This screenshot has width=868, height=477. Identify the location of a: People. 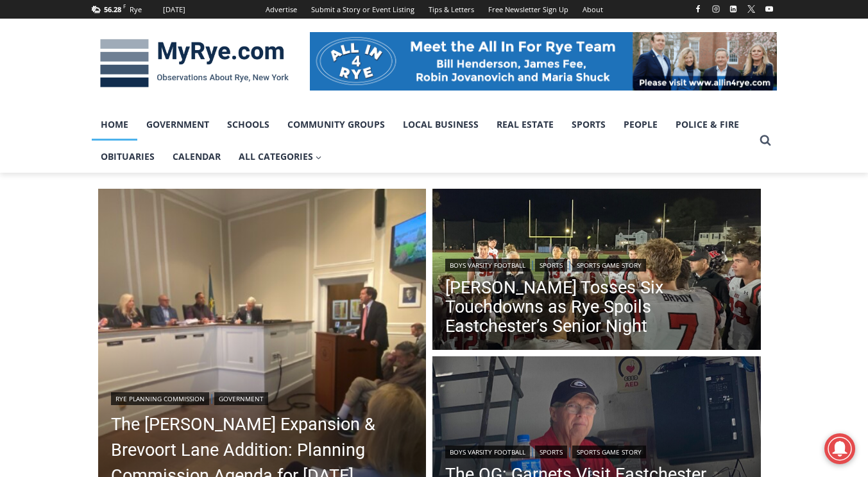
(640, 124).